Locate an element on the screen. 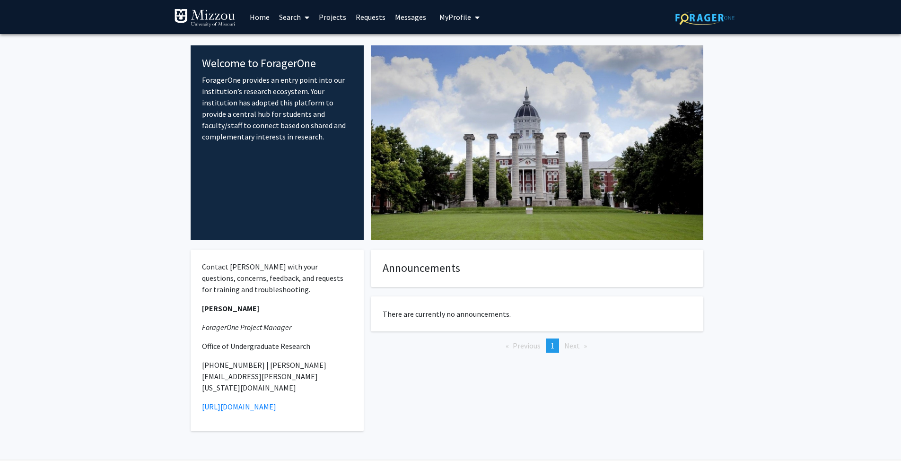 The image size is (901, 469). a: Requests is located at coordinates (370, 17).